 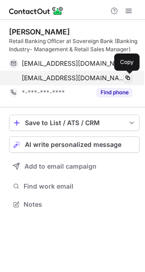 I want to click on div: Save to List / ATS / CRM, so click(x=74, y=123).